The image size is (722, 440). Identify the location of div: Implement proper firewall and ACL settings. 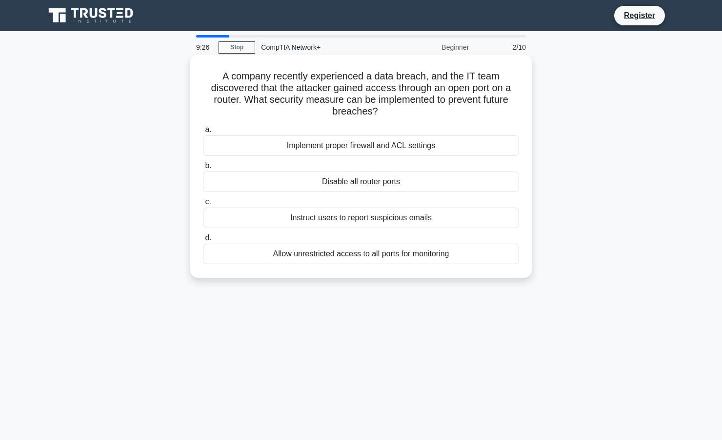
(361, 146).